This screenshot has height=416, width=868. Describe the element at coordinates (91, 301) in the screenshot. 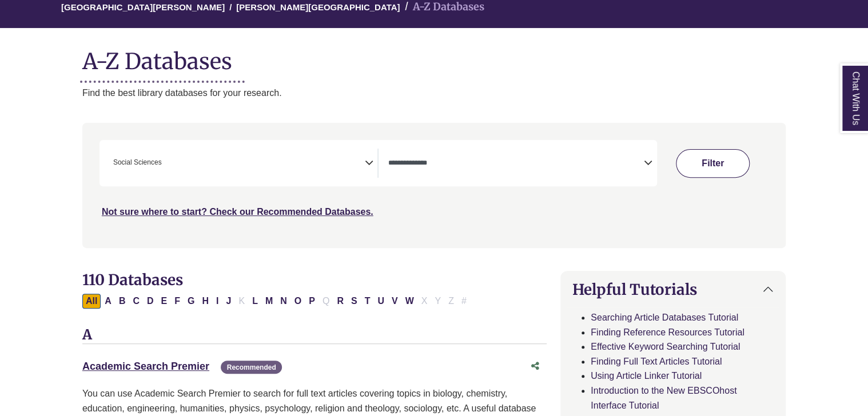

I see `button: All` at that location.